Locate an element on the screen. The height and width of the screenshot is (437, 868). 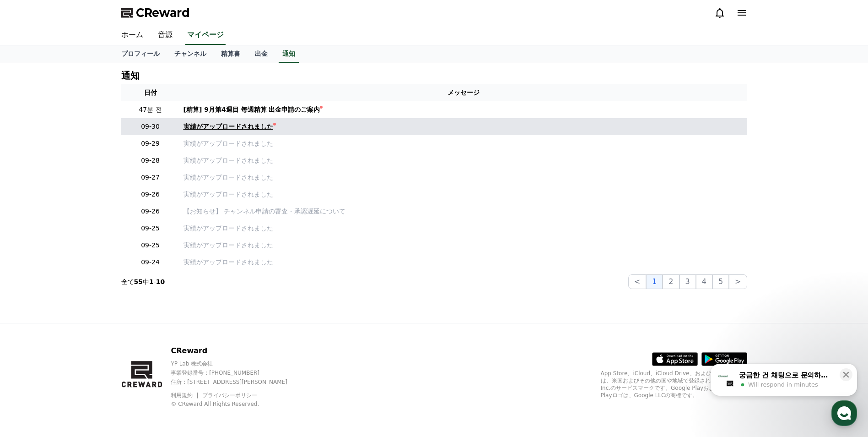
h4: 通知 is located at coordinates (131, 75).